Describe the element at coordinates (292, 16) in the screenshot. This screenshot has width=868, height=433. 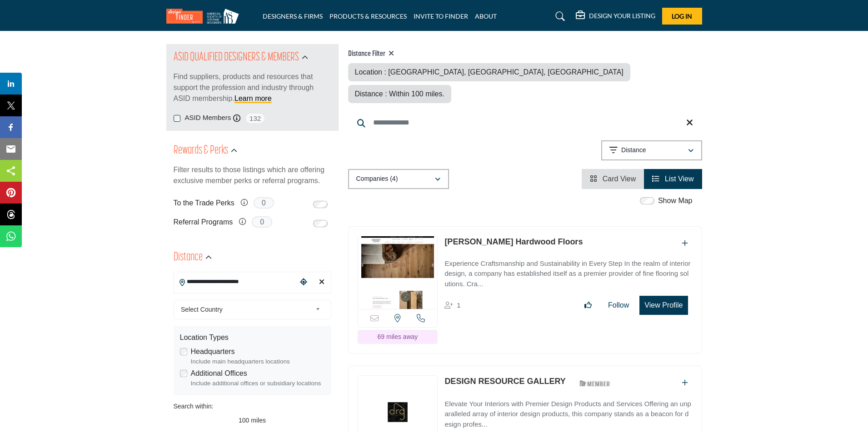
I see `a: DESIGNERS & FIRMS` at that location.